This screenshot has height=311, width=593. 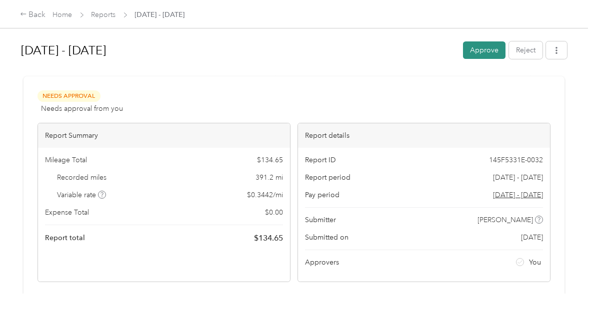 I want to click on span: 145F5331E-0032, so click(x=516, y=160).